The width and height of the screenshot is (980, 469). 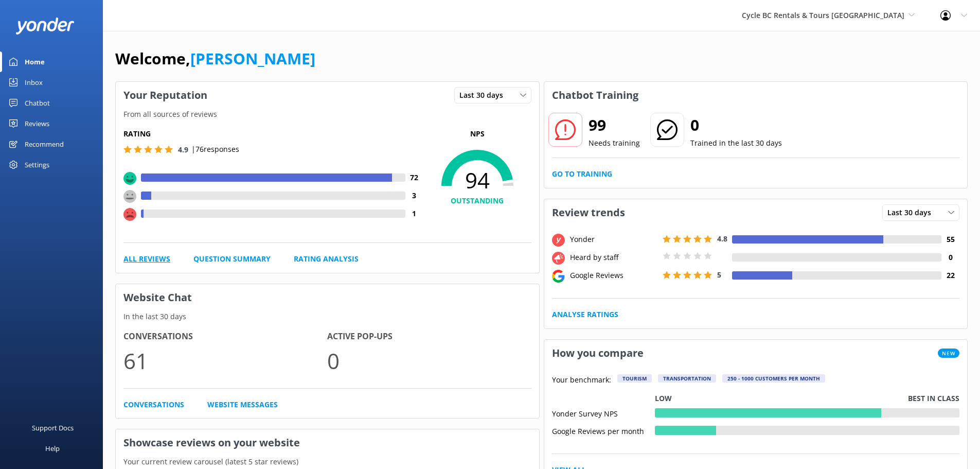 I want to click on div: Yonder, so click(x=614, y=239).